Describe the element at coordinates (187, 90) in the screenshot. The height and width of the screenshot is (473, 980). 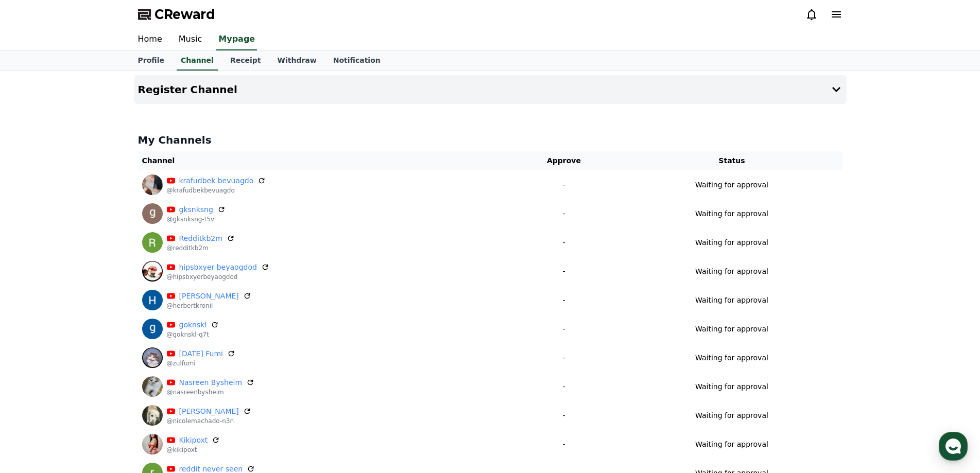
I see `h4: Register Channel` at that location.